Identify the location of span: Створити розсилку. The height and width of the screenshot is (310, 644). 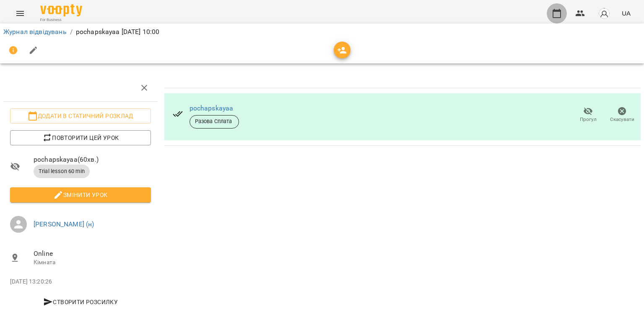
(80, 302).